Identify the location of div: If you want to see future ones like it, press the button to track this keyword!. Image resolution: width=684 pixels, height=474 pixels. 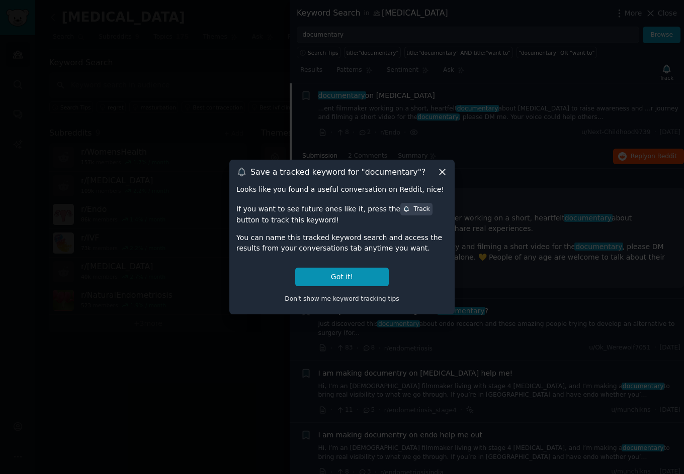
(342, 214).